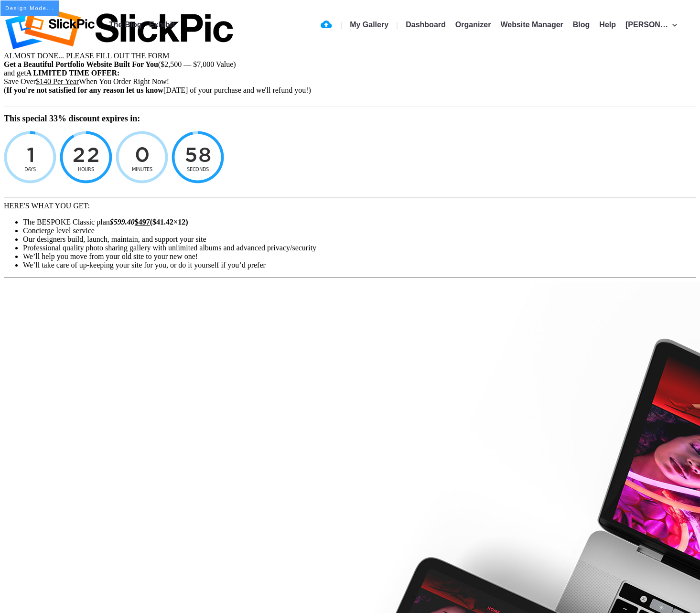 This screenshot has height=613, width=700. What do you see at coordinates (15, 73) in the screenshot?
I see `span: and get` at bounding box center [15, 73].